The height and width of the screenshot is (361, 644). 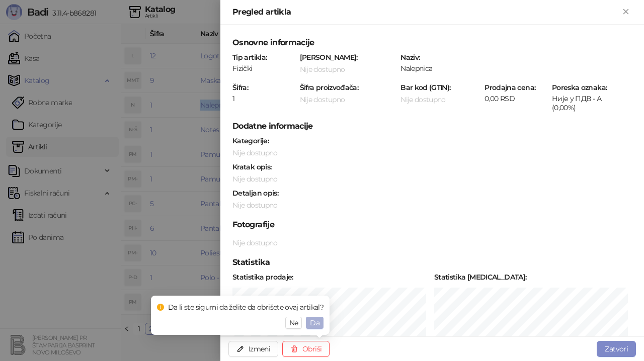 I want to click on strong: Kratak opis :, so click(x=251, y=167).